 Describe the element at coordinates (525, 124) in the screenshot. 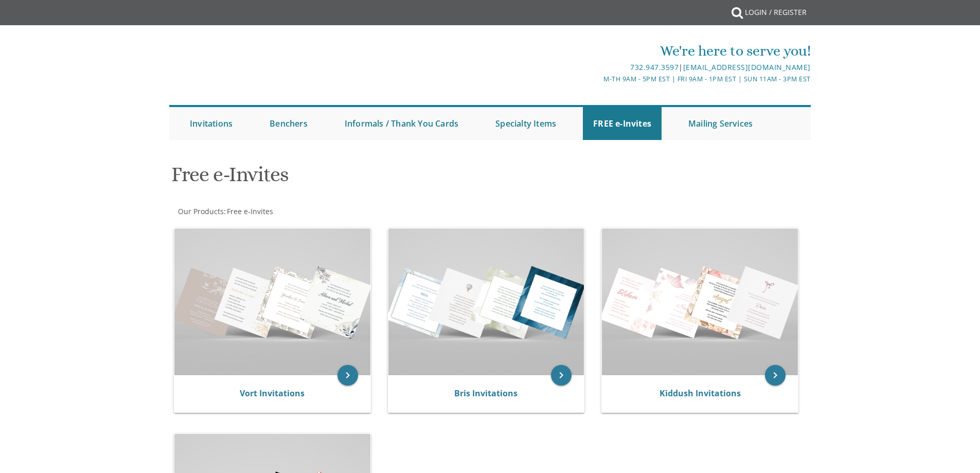

I see `a: Specialty Items` at that location.